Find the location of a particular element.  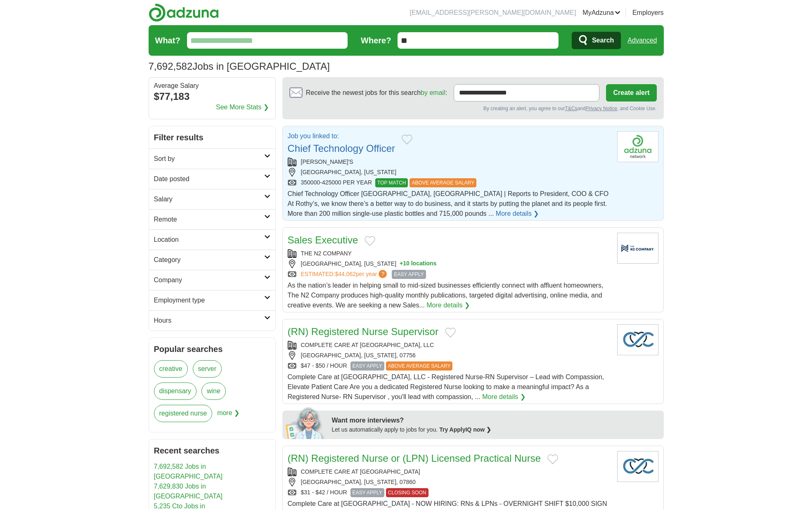

h2: Popular searches is located at coordinates (212, 349).